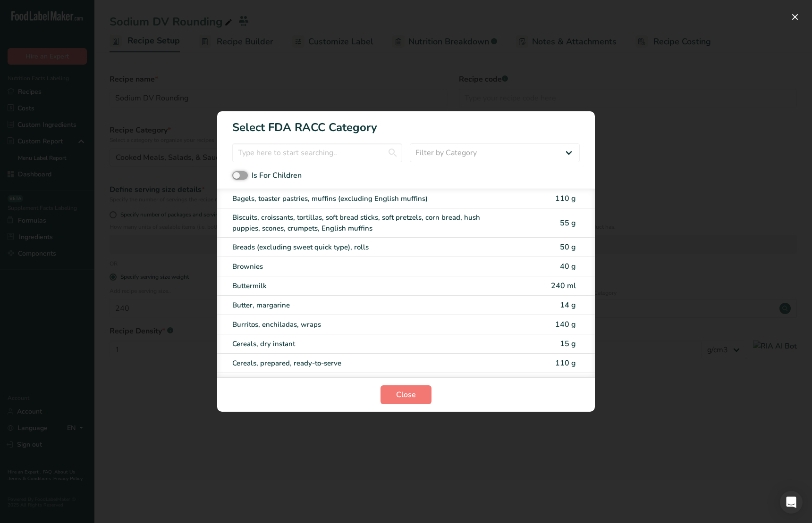  Describe the element at coordinates (366, 383) in the screenshot. I see `div: Cakes, heavyweight` at that location.